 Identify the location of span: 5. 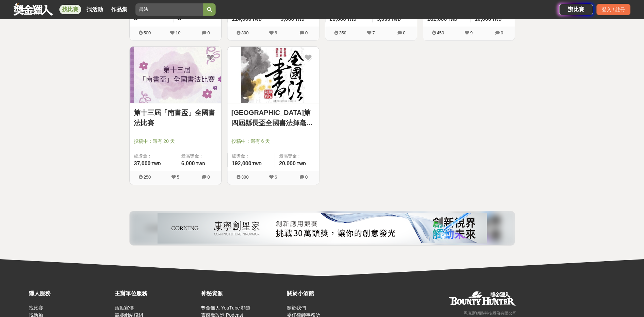
(178, 177).